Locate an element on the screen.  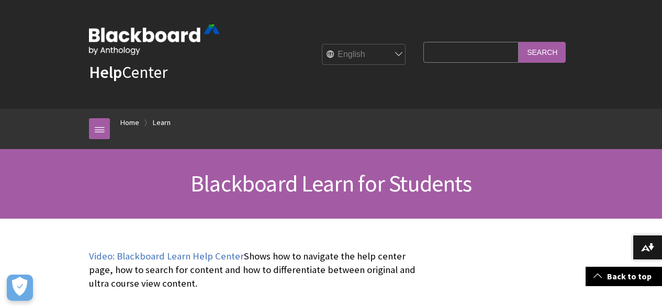
p: Shows how to navigate the help center page, how to search for content and how to differentiate be... is located at coordinates (253, 270).